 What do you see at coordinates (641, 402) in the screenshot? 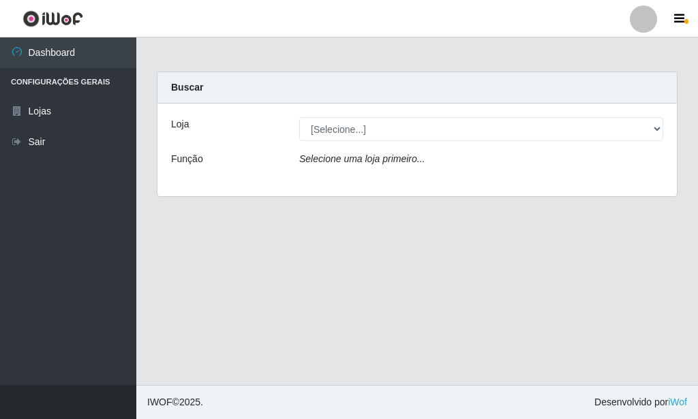
I see `span: Desenvolvido por` at bounding box center [641, 402].